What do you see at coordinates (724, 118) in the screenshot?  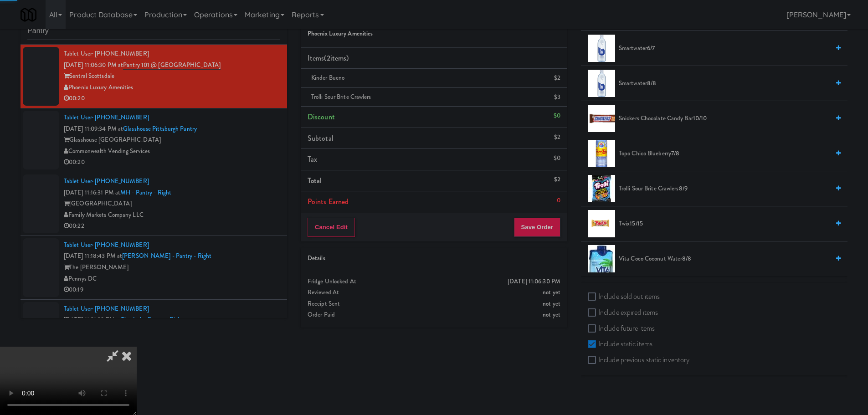 I see `span: Snickers Chocolate Candy Bar` at bounding box center [724, 118].